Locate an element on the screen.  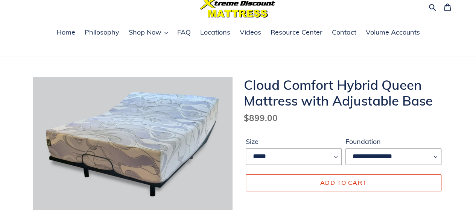
span: Contact is located at coordinates (344, 32).